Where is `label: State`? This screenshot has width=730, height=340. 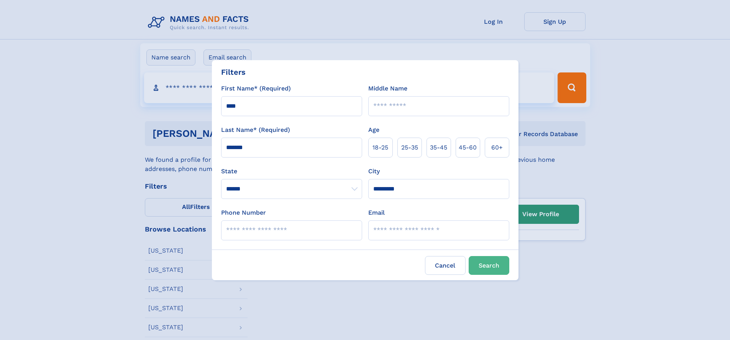 label: State is located at coordinates (292, 171).